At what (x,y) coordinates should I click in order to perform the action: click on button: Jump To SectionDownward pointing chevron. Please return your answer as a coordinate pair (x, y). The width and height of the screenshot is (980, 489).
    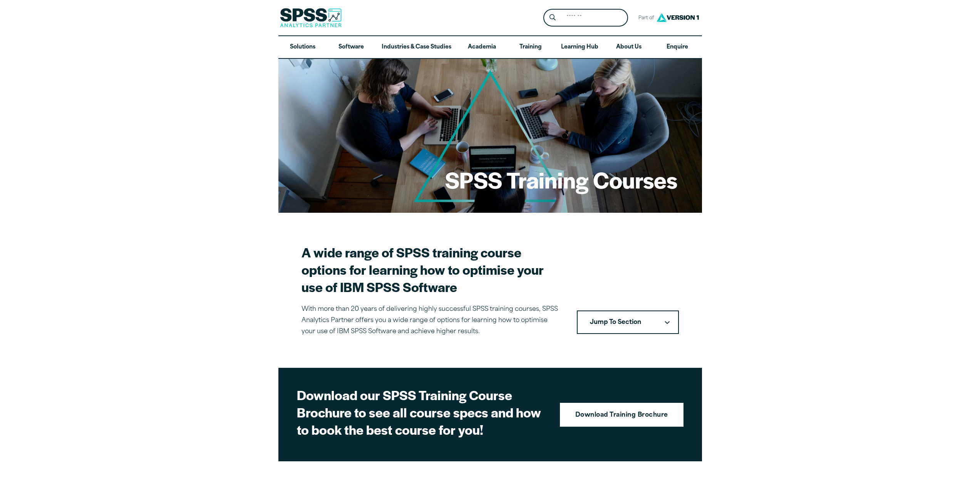
    Looking at the image, I should click on (628, 322).